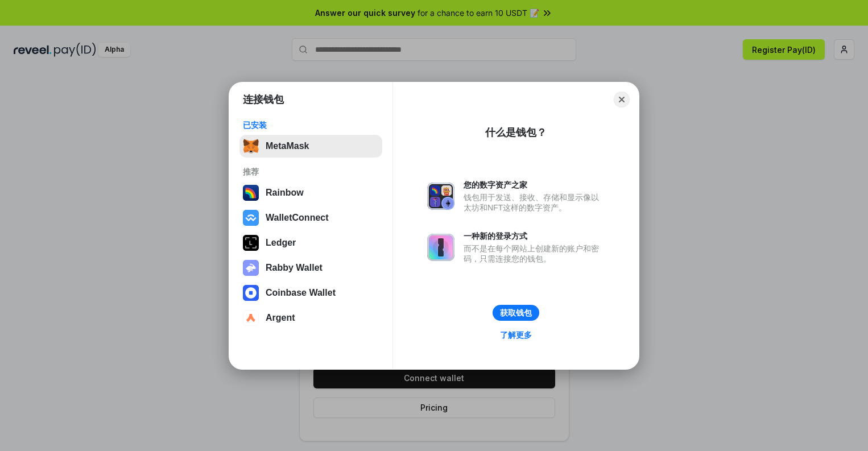  What do you see at coordinates (311, 268) in the screenshot?
I see `button: Rabby Wallet` at bounding box center [311, 268].